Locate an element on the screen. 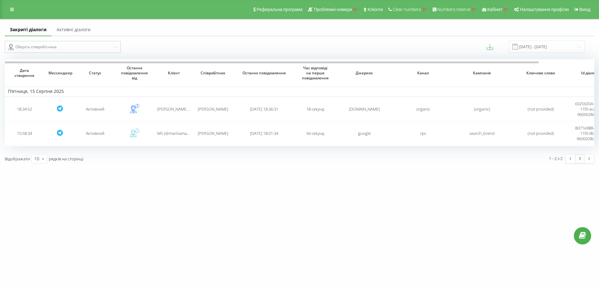 The image size is (599, 287). span: Вихід is located at coordinates (585, 9).